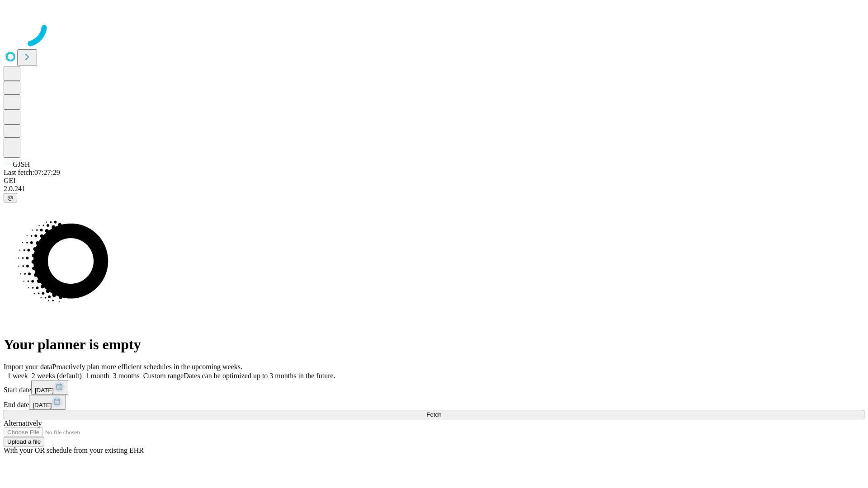  What do you see at coordinates (97, 376) in the screenshot?
I see `span: 1 month` at bounding box center [97, 376].